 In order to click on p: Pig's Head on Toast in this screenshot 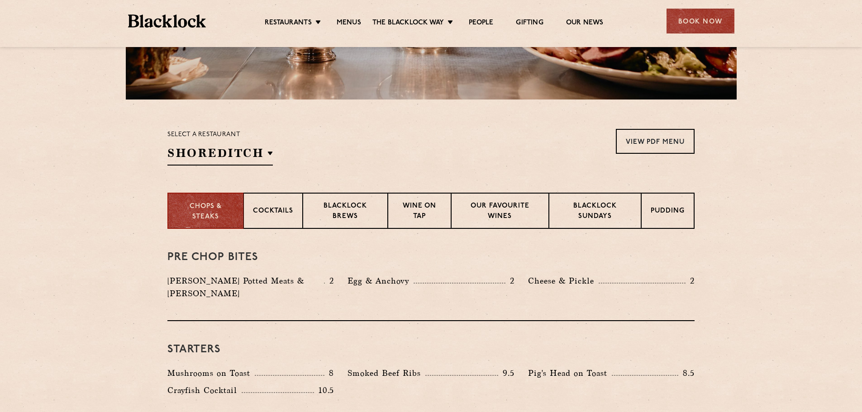, I will do `click(570, 373)`.